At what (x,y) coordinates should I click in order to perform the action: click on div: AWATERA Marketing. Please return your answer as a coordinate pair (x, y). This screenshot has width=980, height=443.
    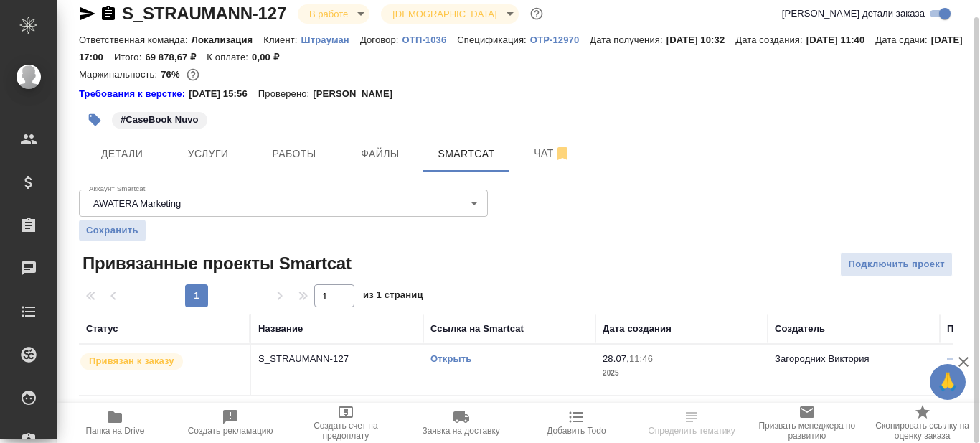
    Looking at the image, I should click on (283, 203).